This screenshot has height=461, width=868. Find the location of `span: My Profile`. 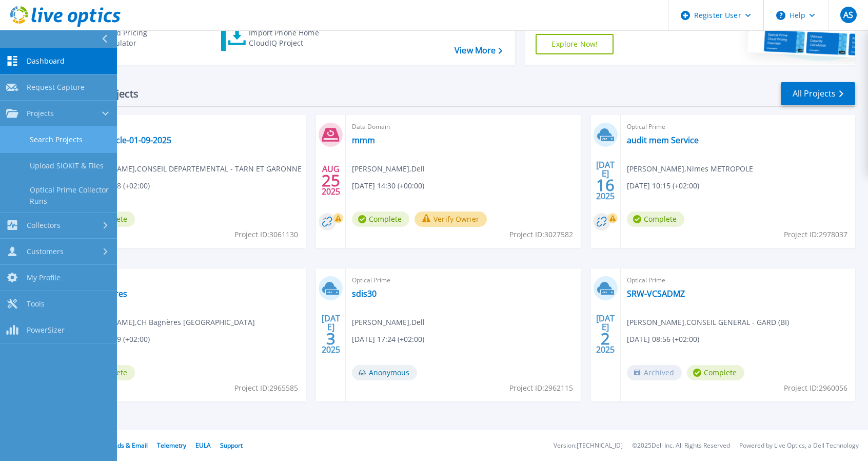

span: My Profile is located at coordinates (44, 278).